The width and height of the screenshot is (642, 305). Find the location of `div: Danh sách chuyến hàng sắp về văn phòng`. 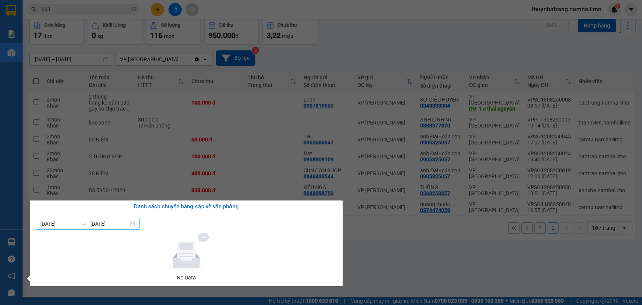

div: Danh sách chuyến hàng sắp về văn phòng is located at coordinates (186, 207).